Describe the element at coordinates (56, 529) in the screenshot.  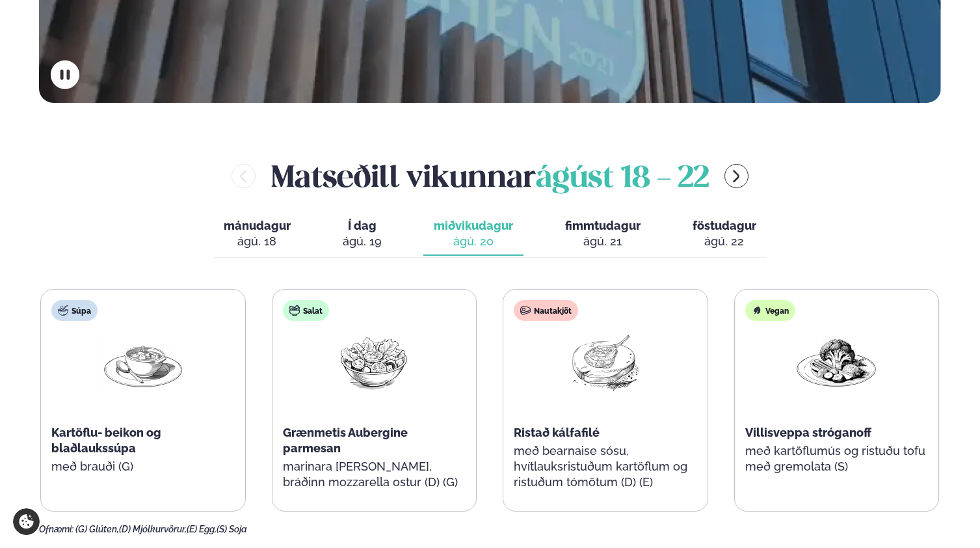
I see `span: Ofnæmi:` at that location.